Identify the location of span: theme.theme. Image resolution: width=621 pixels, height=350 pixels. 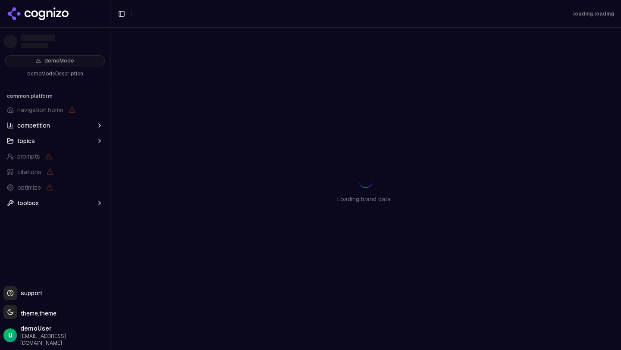
(37, 313).